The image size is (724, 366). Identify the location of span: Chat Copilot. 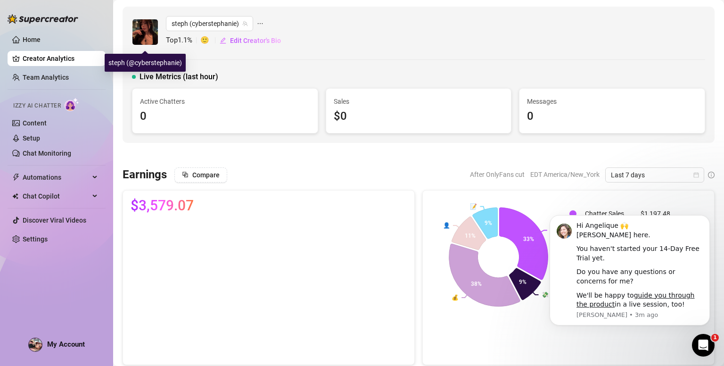
(56, 196).